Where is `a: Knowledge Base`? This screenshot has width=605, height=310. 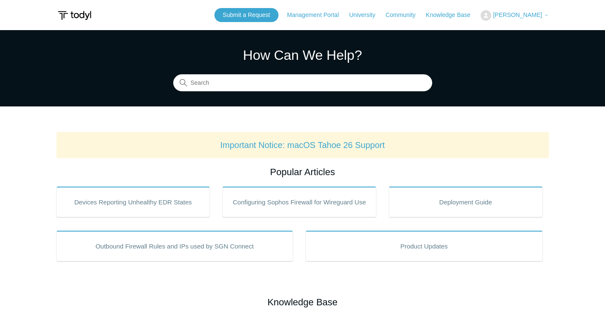
a: Knowledge Base is located at coordinates (452, 15).